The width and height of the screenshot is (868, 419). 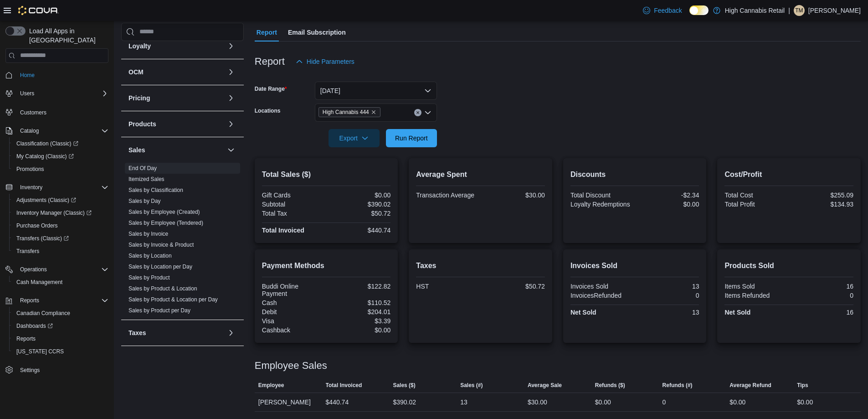 I want to click on h3: Sales, so click(x=137, y=150).